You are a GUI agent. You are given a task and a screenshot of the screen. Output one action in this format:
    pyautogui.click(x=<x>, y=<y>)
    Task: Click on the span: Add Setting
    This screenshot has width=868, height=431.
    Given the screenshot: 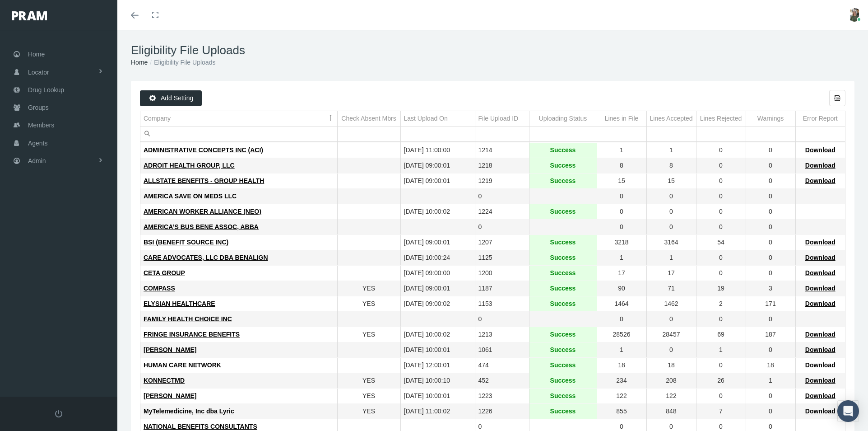 What is the action you would take?
    pyautogui.click(x=177, y=98)
    